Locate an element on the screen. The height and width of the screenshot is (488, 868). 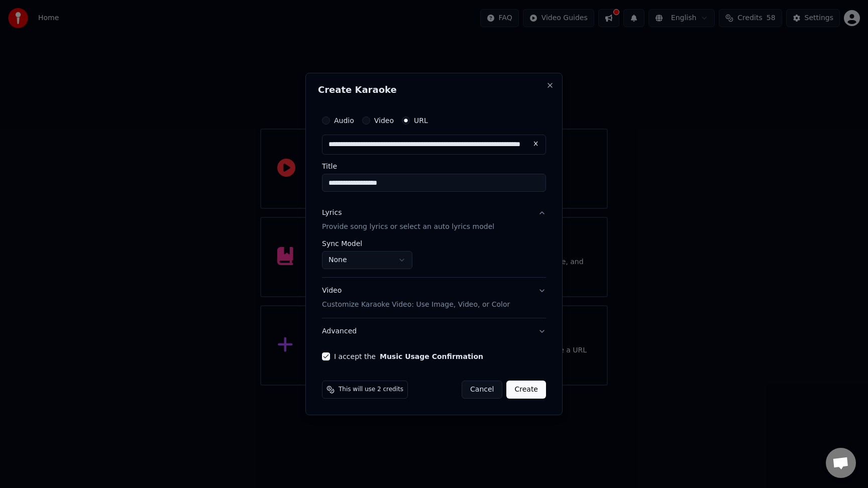
button: LyricsProvide song lyrics or select an auto lyrics model is located at coordinates (434, 220).